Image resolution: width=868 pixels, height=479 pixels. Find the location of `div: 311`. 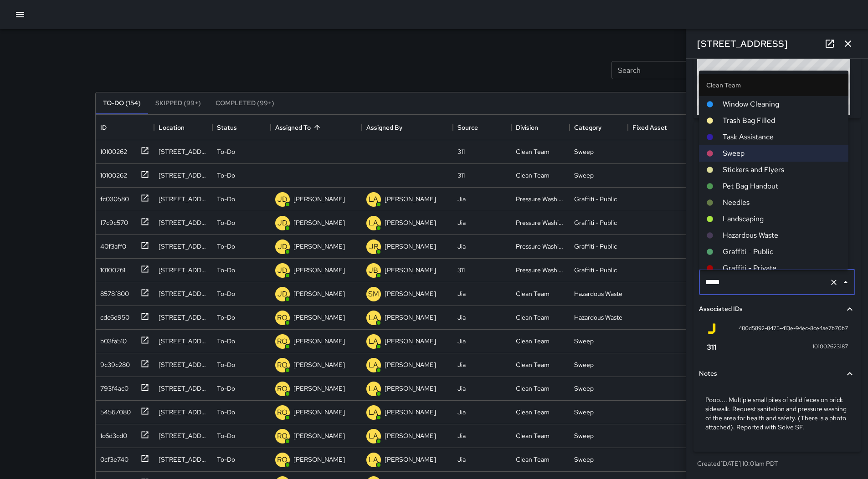

div: 311 is located at coordinates (461, 270).